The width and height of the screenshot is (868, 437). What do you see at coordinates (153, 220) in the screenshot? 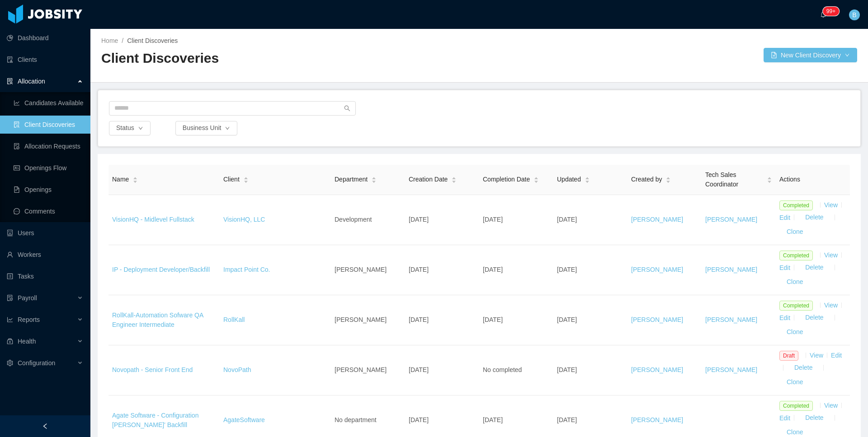
I see `a: VisionHQ - Midlevel Fullstack` at bounding box center [153, 220].